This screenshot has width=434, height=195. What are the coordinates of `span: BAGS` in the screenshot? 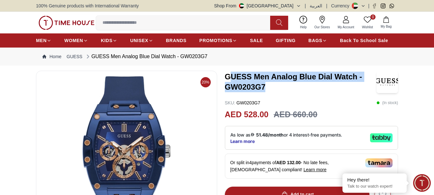 It's located at (315, 40).